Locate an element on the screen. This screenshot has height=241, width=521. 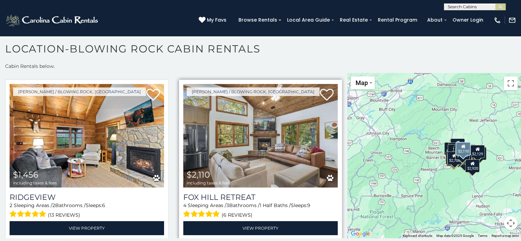
span: 3 is located at coordinates (228, 205).